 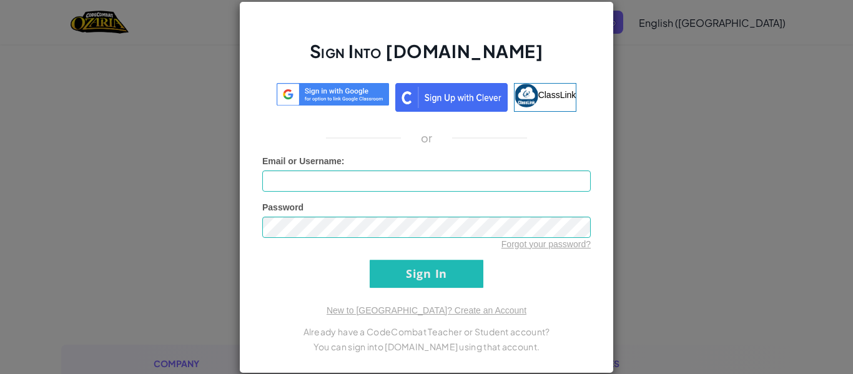 I want to click on a: Forgot your password?, so click(x=546, y=244).